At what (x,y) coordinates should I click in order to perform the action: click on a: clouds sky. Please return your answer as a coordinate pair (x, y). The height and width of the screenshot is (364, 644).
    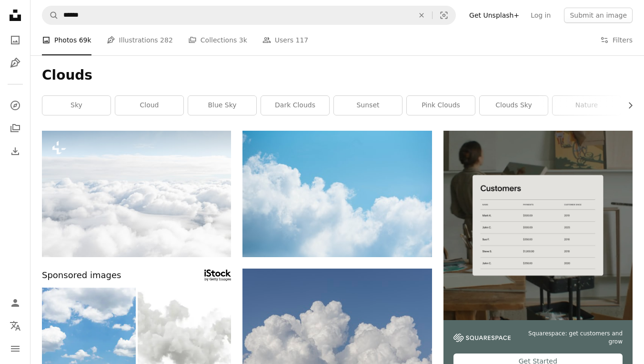
    Looking at the image, I should click on (514, 105).